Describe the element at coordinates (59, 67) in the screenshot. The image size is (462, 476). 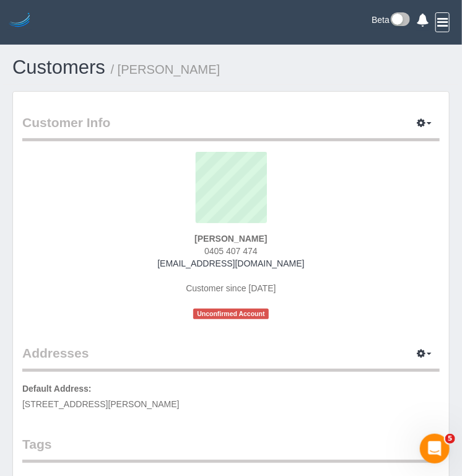
I see `a: Customers` at that location.